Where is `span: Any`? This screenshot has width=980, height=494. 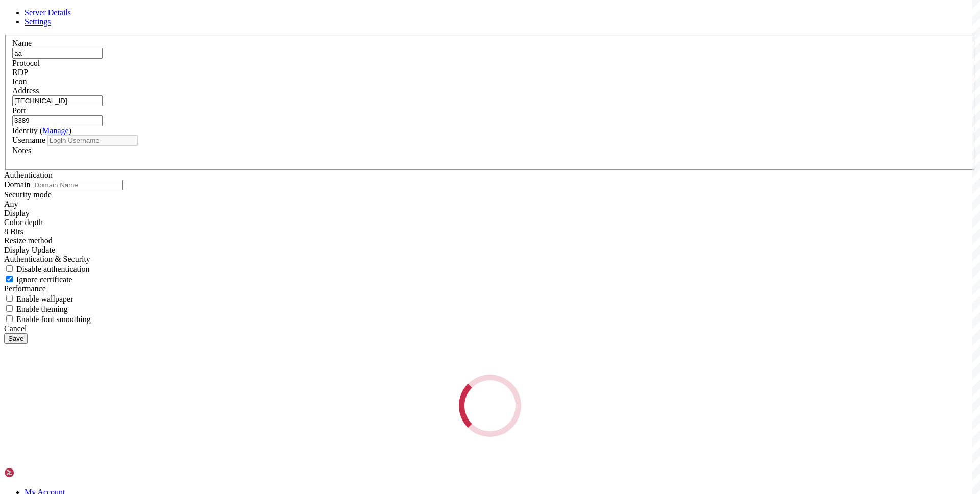 span: Any is located at coordinates (11, 204).